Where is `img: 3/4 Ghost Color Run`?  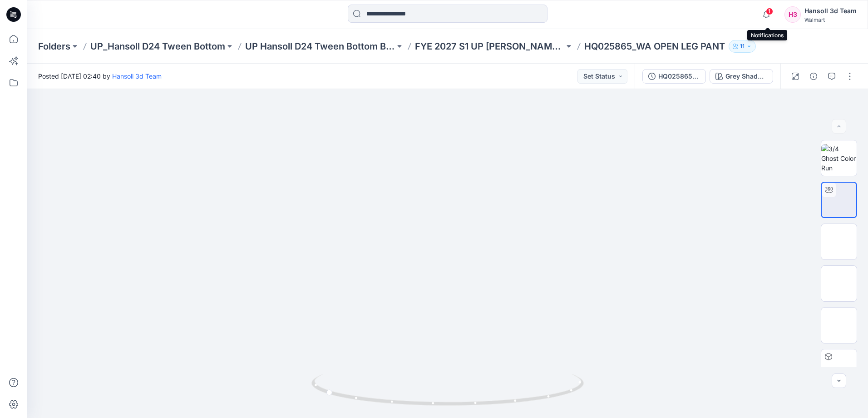
img: 3/4 Ghost Color Run is located at coordinates (839, 158).